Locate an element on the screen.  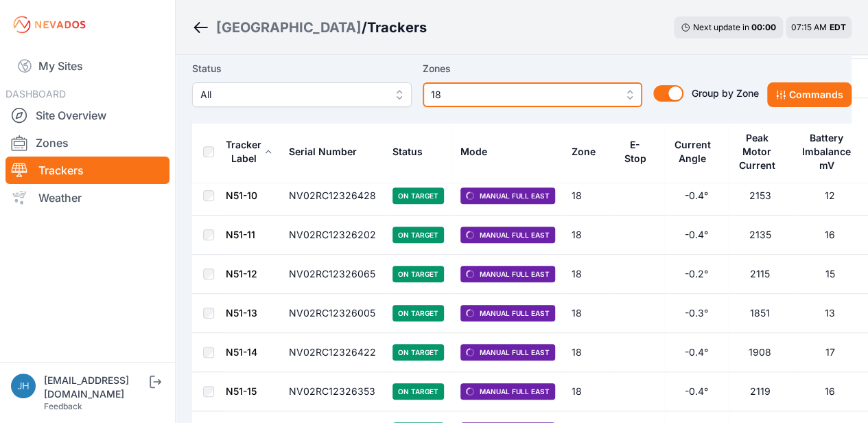
button: Current Angle is located at coordinates (696, 151).